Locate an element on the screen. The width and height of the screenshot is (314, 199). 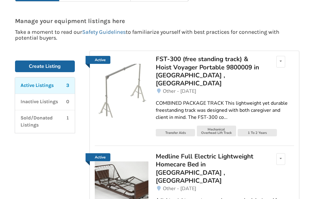
a: COMBINED PACKAGE TRACK This lightweight yet durable freestanding track was designed with both car... is located at coordinates (225, 110).